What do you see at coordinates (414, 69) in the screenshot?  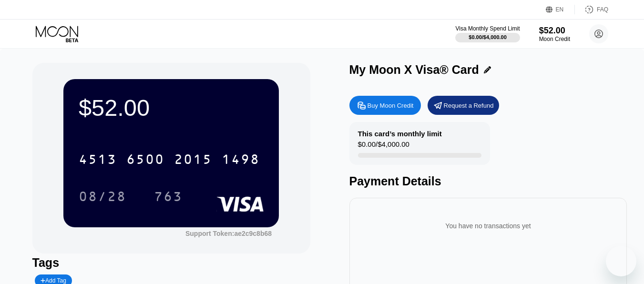 I see `div: My Moon X Visa® Card` at bounding box center [414, 69].